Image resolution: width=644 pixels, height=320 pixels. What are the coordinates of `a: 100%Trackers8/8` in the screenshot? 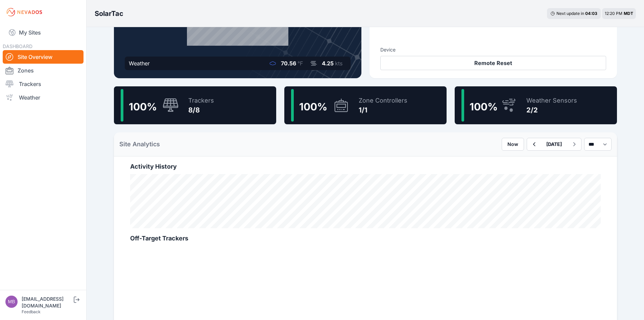 It's located at (195, 106).